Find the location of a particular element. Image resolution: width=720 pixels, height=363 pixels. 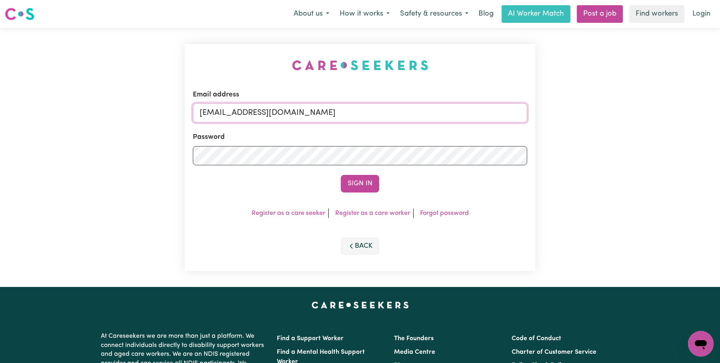

a: Forgot password is located at coordinates (444, 213).